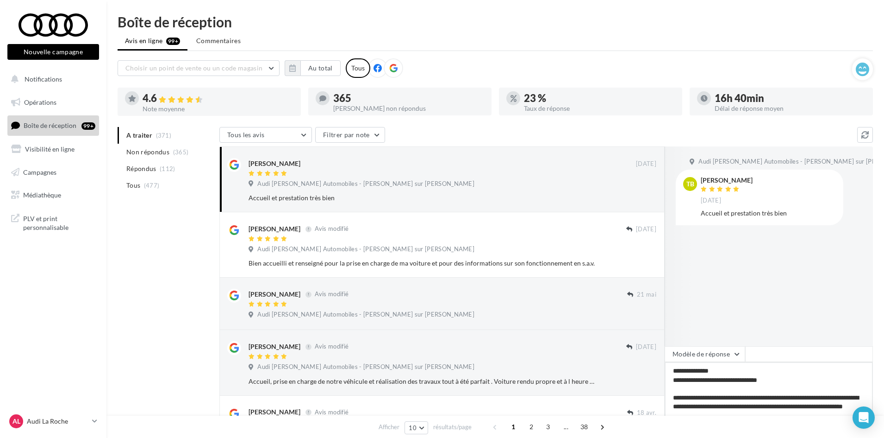  What do you see at coordinates (416, 427) in the screenshot?
I see `button: 10` at bounding box center [416, 427].